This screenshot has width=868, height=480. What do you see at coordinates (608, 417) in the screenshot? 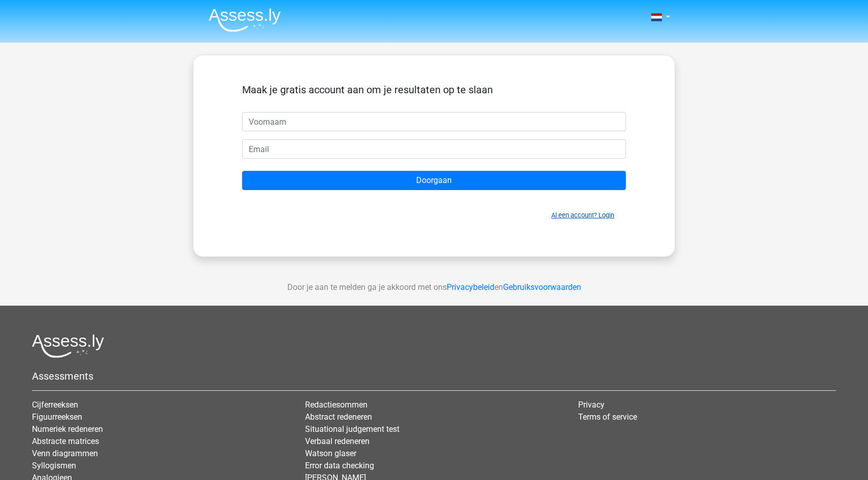
I see `a: Terms of service` at bounding box center [608, 417].